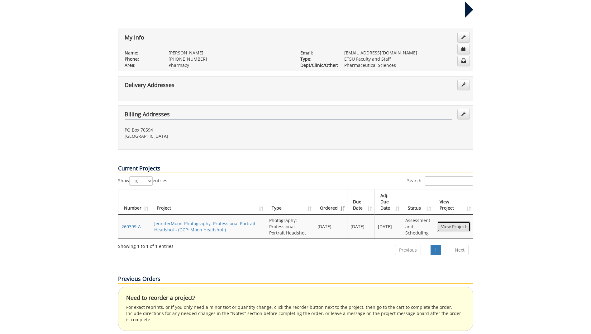 The height and width of the screenshot is (334, 591). What do you see at coordinates (361, 202) in the screenshot?
I see `th: Due Date: activate to sort column ascending` at bounding box center [361, 202].